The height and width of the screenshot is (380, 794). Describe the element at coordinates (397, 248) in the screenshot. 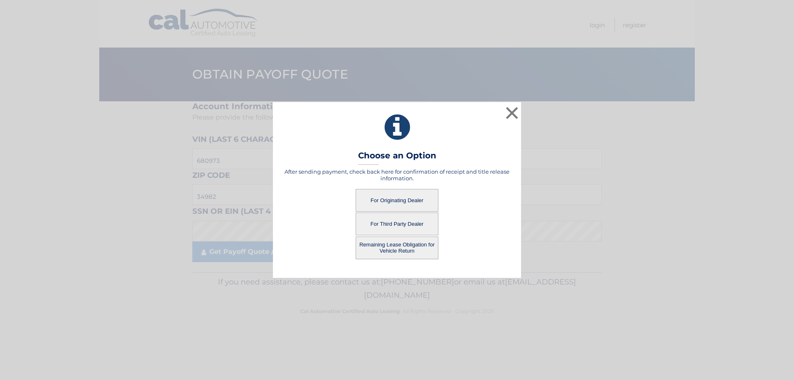

I see `button: Remaining Lease Obligation for Vehicle Return` at that location.